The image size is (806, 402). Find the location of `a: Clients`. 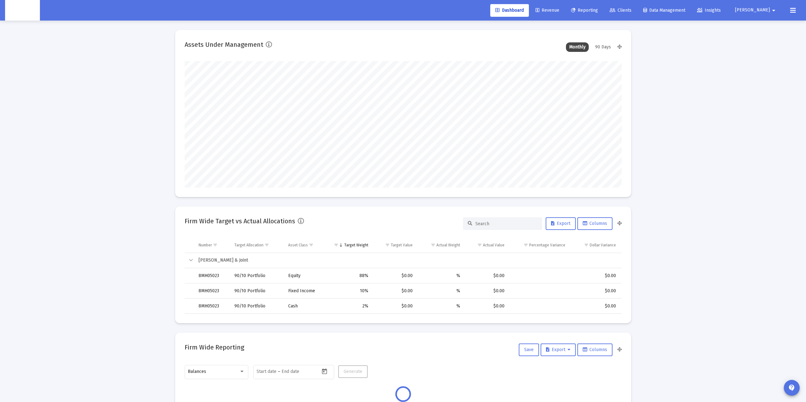

a: Clients is located at coordinates (620, 10).